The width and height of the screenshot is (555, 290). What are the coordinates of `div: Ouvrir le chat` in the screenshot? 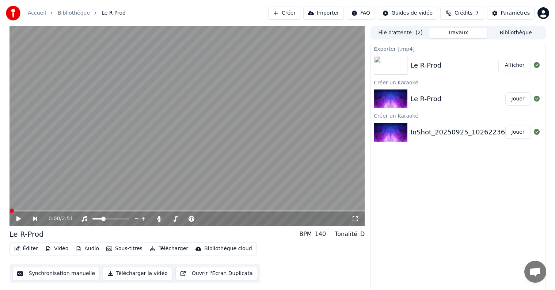 It's located at (535, 272).